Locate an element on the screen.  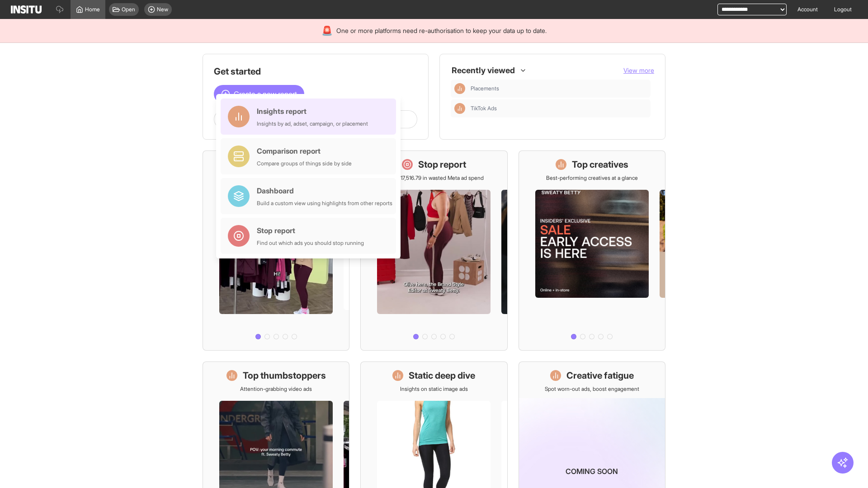
h1: Stop report is located at coordinates (442, 164).